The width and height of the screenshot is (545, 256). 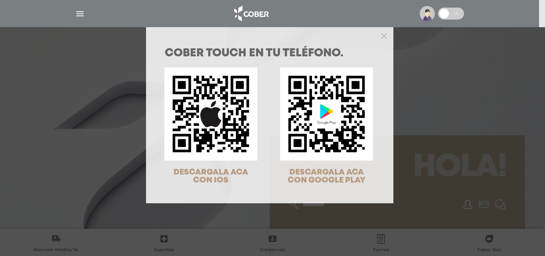 What do you see at coordinates (270, 53) in the screenshot?
I see `h1: COBER TOUCH en tu teléfono.` at bounding box center [270, 53].